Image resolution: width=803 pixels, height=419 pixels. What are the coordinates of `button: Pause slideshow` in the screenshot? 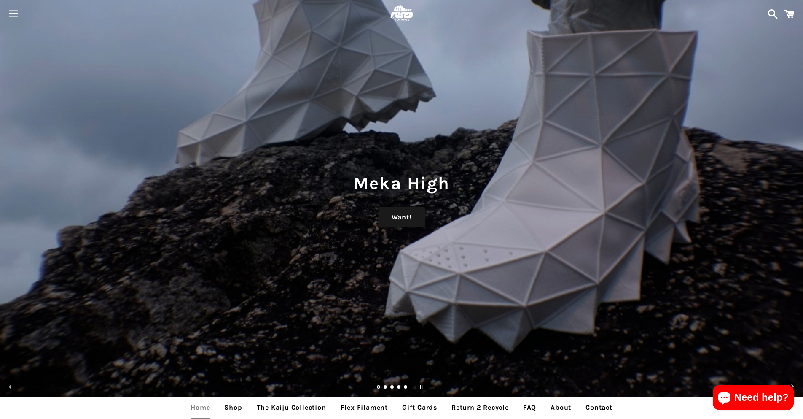 It's located at (421, 387).